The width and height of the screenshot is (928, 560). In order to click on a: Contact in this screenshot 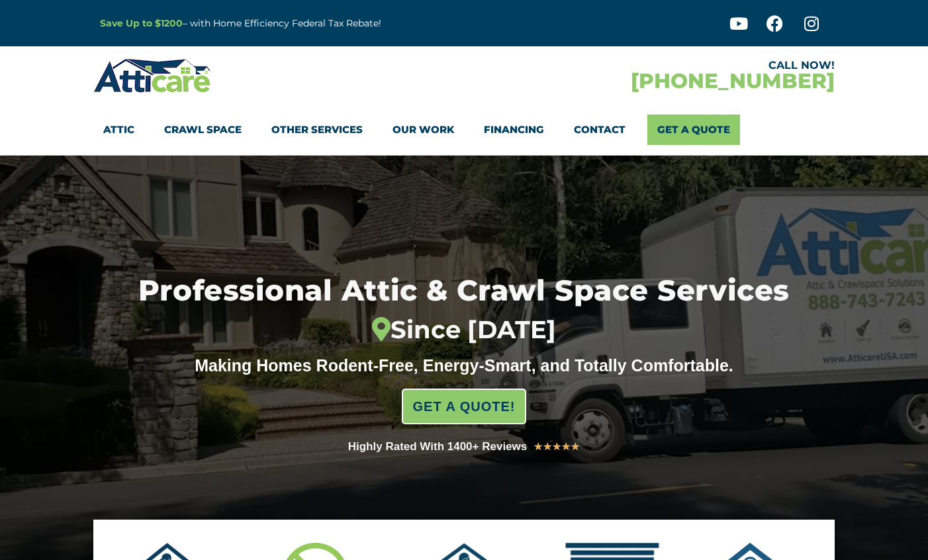, I will do `click(599, 130)`.